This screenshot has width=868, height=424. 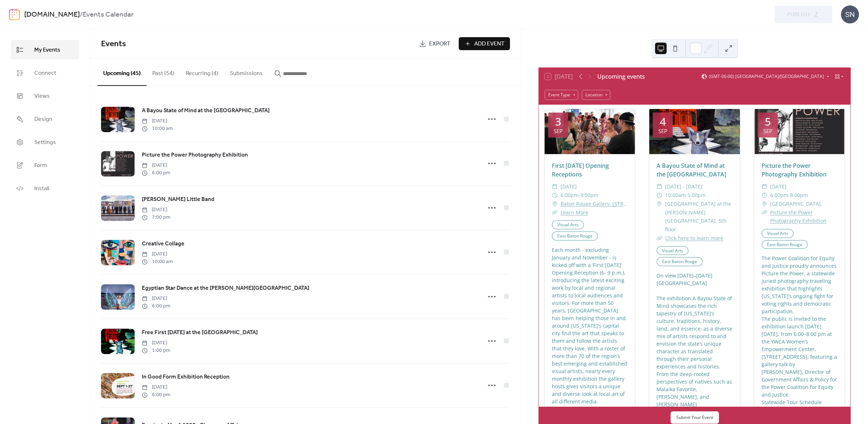 What do you see at coordinates (45, 188) in the screenshot?
I see `a: Install` at bounding box center [45, 188].